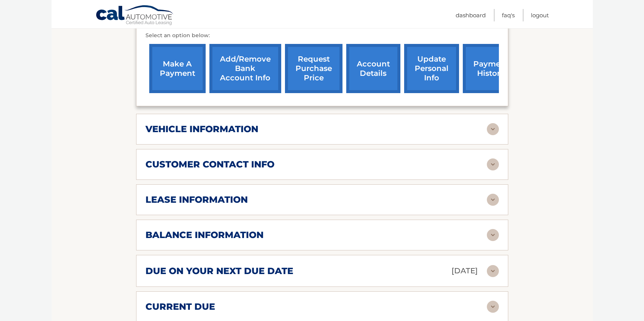 This screenshot has height=321, width=644. Describe the element at coordinates (245, 68) in the screenshot. I see `a: Add/Remove bank account info` at that location.